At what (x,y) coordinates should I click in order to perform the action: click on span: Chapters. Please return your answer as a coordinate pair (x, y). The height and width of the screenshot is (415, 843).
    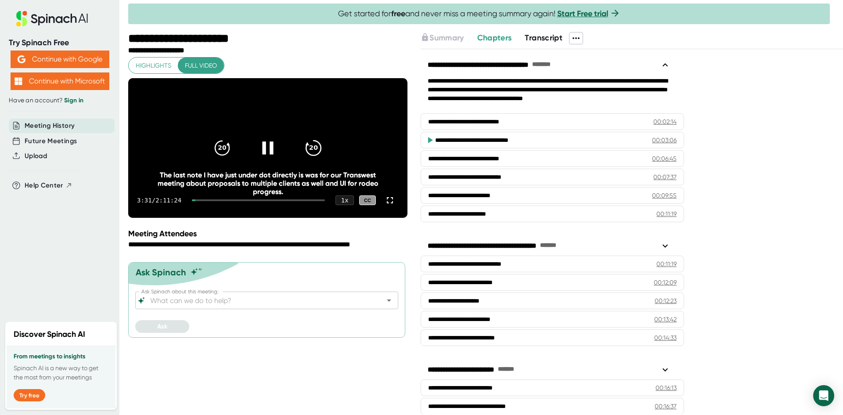
    Looking at the image, I should click on (494, 38).